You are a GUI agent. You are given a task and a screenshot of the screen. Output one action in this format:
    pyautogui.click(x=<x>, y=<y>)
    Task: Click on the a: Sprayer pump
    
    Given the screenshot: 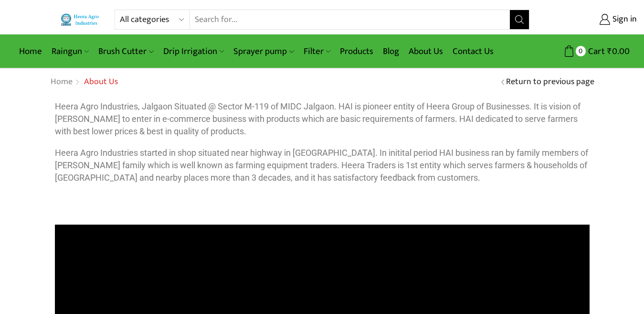 What is the action you would take?
    pyautogui.click(x=264, y=51)
    